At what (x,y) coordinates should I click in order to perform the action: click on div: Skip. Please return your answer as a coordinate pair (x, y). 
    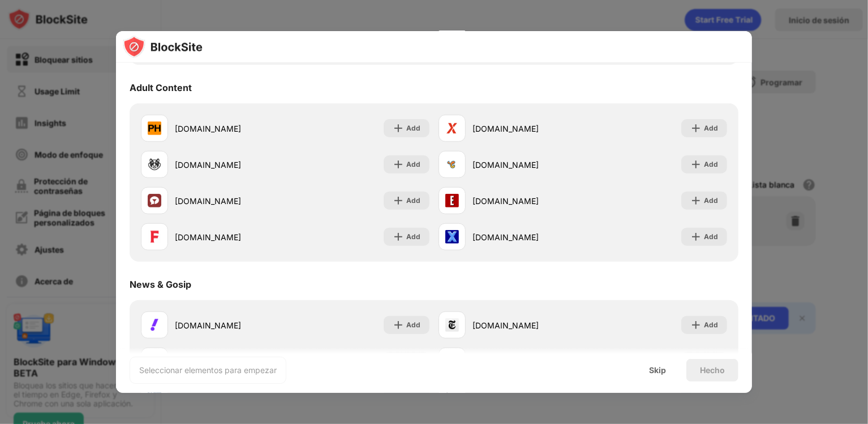
    Looking at the image, I should click on (657, 371).